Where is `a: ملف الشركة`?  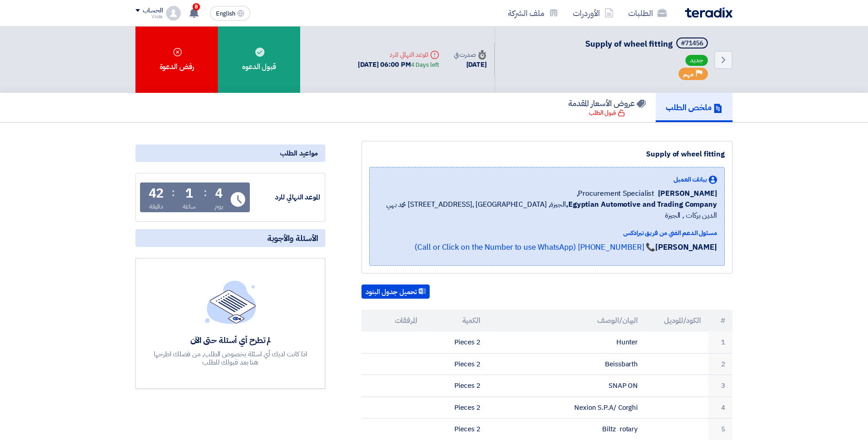 a: ملف الشركة is located at coordinates (533, 13).